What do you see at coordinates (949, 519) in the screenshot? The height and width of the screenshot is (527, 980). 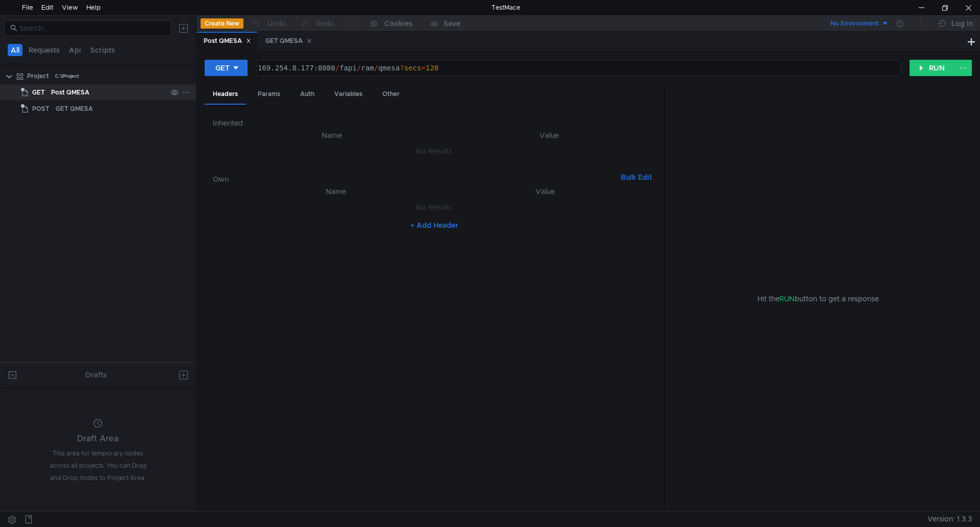 I see `span: Version: 1.3.3` at bounding box center [949, 519].